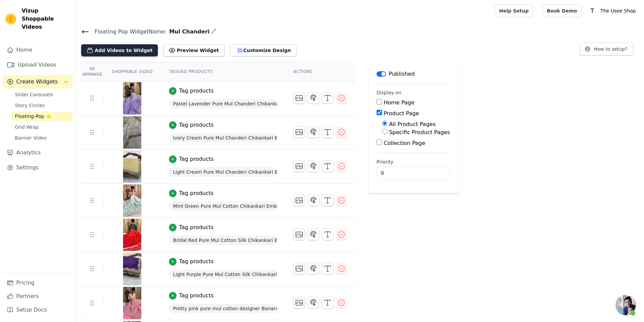 The height and width of the screenshot is (322, 644). I want to click on button: Create Widgets, so click(38, 82).